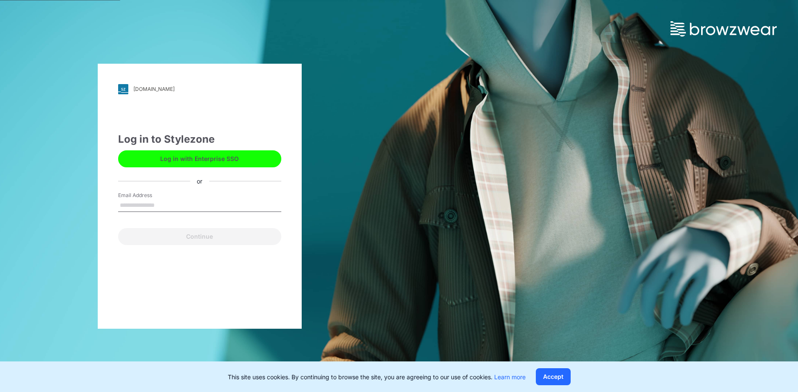 This screenshot has height=392, width=798. What do you see at coordinates (123, 89) in the screenshot?
I see `img: svg+xml;base64,PHN2ZyB3aWR0aD0iMjgiIGhlaWdodD0iMjgiIHZpZXdCb3g9IjAgMCAyOCAyOCIgZmlsbD0ibm9uZSIgeG...` at bounding box center [123, 89].